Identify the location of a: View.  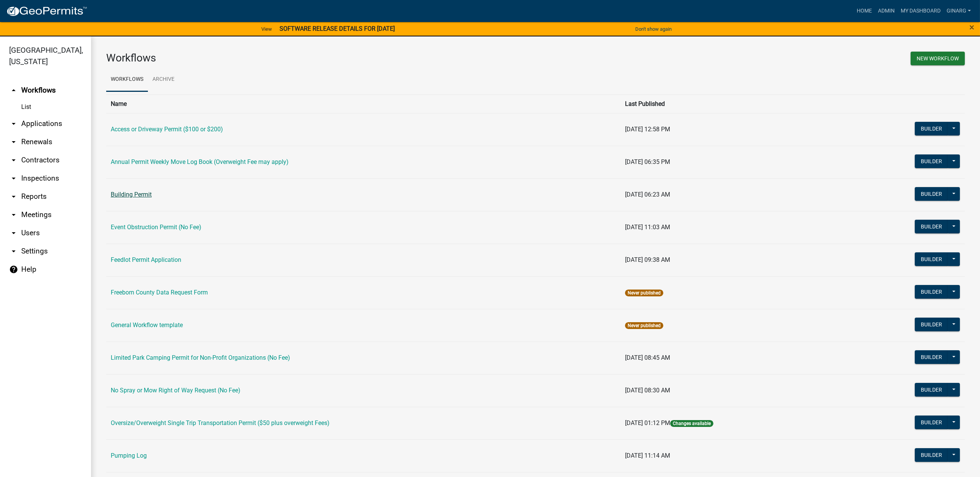
(267, 29).